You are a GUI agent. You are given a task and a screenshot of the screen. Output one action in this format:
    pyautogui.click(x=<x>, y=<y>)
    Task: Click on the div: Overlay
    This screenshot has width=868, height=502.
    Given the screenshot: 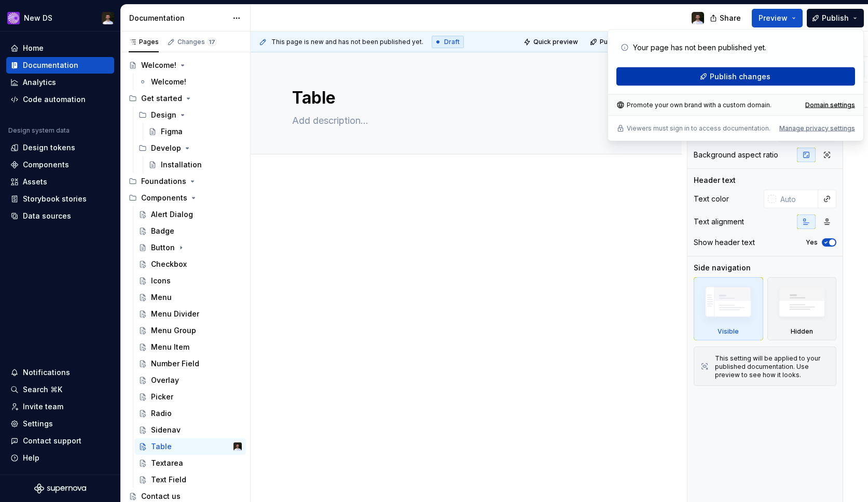 What is the action you would take?
    pyautogui.click(x=165, y=380)
    